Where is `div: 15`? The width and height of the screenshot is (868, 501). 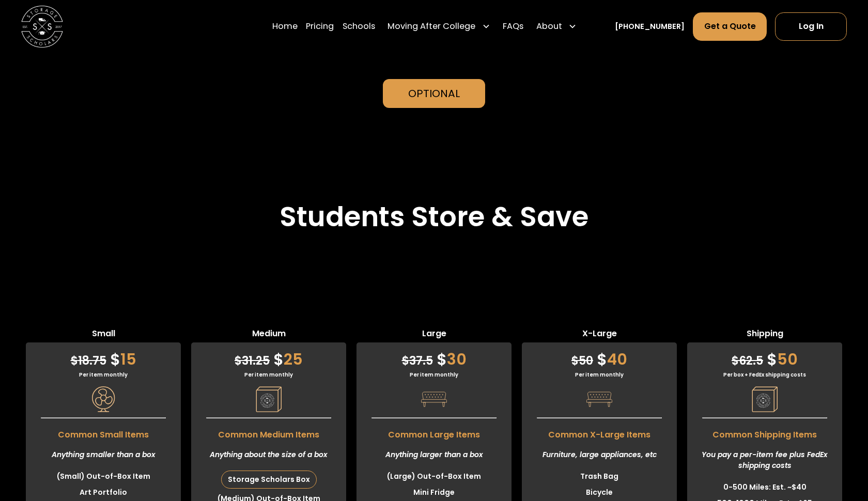
div: 15 is located at coordinates (104, 357).